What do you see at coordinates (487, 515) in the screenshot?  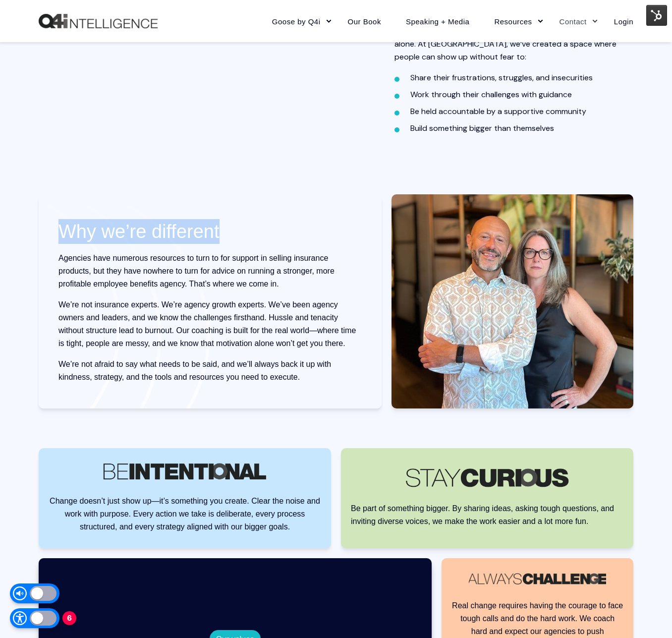 I see `p: Be part of something bigger. By sharing ideas, asking tough questions, and inviting diverse voice...` at bounding box center [487, 515].